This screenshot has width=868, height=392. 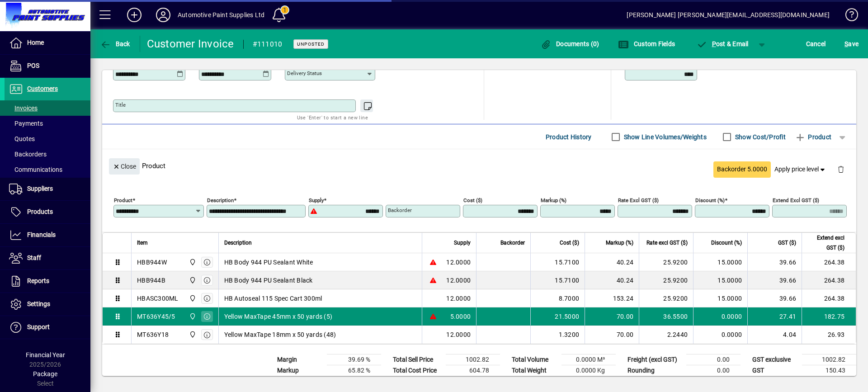 I want to click on span: Item, so click(x=143, y=243).